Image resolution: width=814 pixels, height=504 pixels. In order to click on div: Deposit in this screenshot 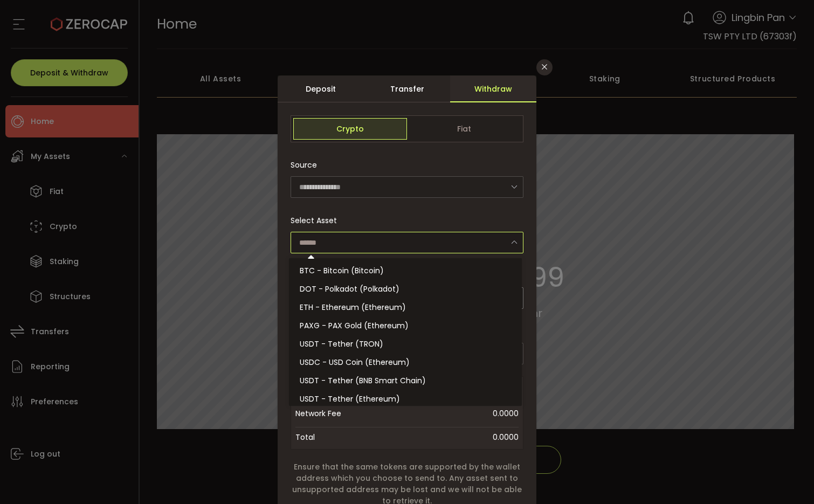, I will do `click(321, 89)`.